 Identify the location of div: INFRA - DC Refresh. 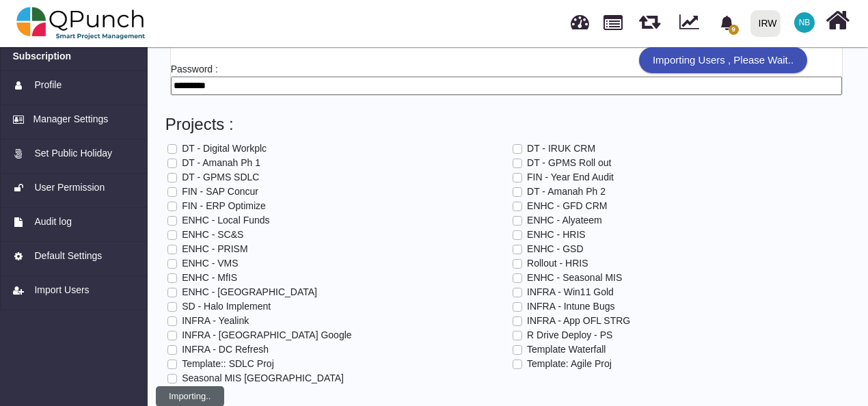
(225, 350).